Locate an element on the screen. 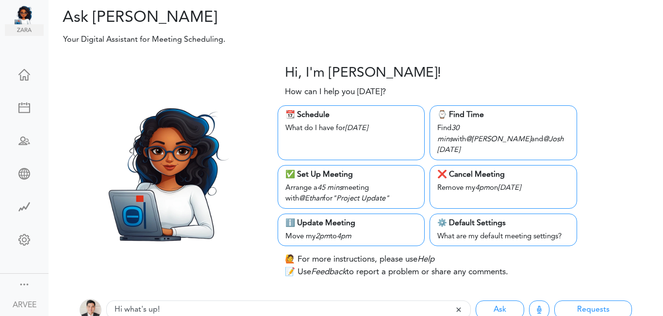 Image resolution: width=663 pixels, height=316 pixels. div: Remove my on is located at coordinates (503, 187).